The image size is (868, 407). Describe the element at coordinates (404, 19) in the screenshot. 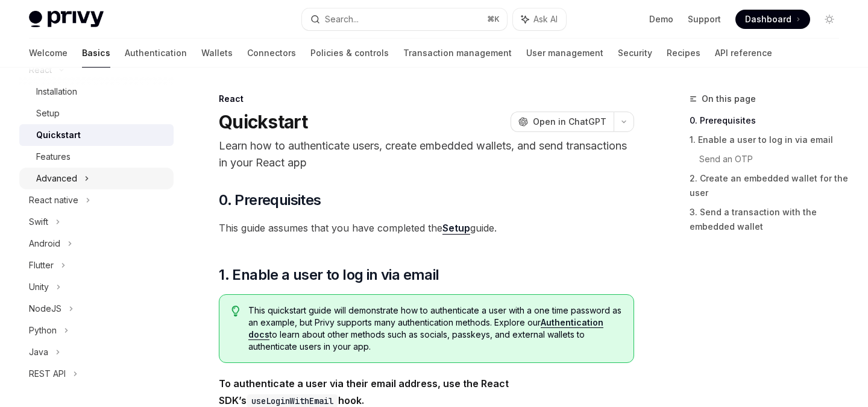

I see `button: Search...⌘K` at that location.